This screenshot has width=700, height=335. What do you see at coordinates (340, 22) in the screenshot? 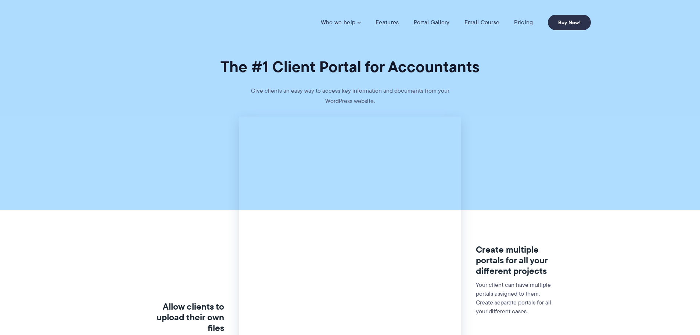
I see `a: Who we help` at bounding box center [340, 22].